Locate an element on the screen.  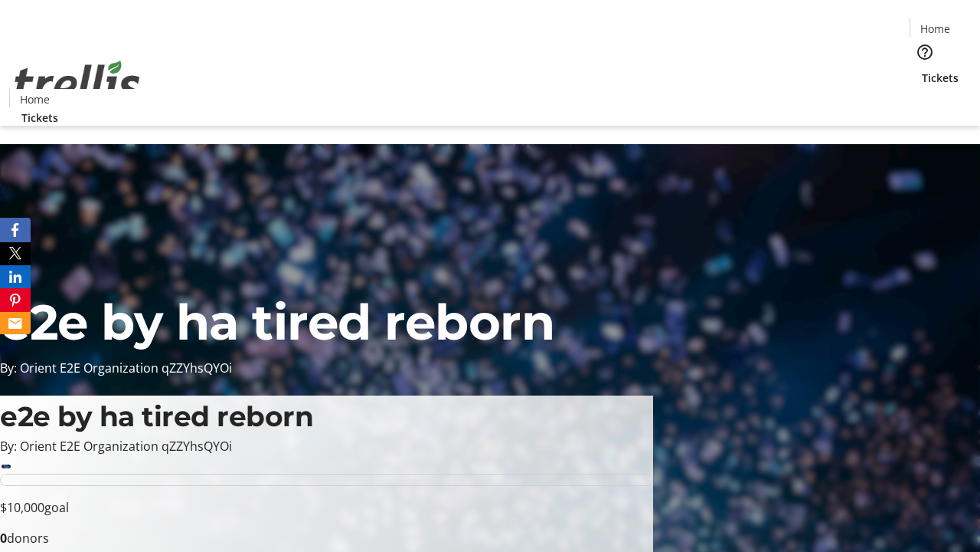
img: Orient E2E Organization qZZYhsQYOi's Logo is located at coordinates (77, 82).